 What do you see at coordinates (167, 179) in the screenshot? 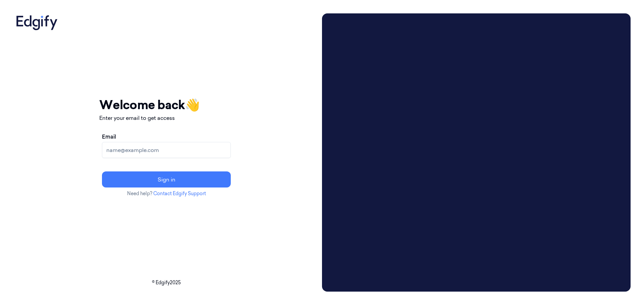
I see `button: Sign in` at bounding box center [167, 179].